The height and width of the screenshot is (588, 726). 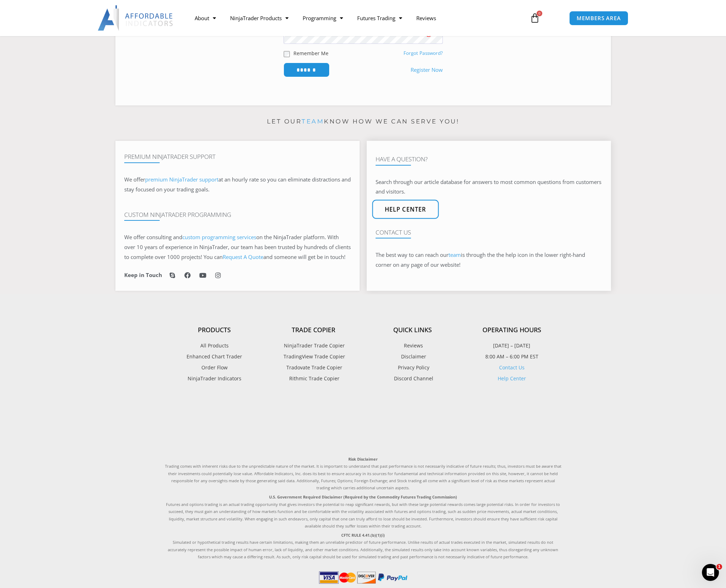 What do you see at coordinates (412, 345) in the screenshot?
I see `span: Reviews` at bounding box center [412, 345].